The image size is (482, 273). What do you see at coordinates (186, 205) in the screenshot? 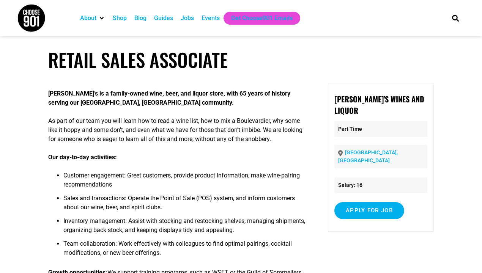
I see `li: Sales and transactions: Operate the Point of Sale (POS) system, and inform customers about our wi...` at bounding box center [186, 205].